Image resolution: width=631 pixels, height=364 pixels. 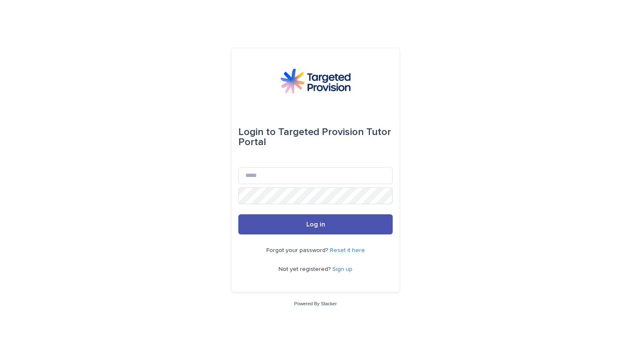 What do you see at coordinates (315, 303) in the screenshot?
I see `a: Powered By Stacker` at bounding box center [315, 303].